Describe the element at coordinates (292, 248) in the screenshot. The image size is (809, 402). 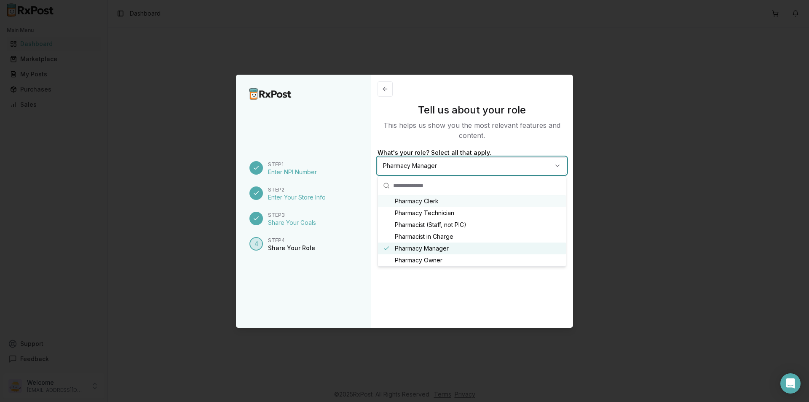
I see `div: Share Your Role` at that location.